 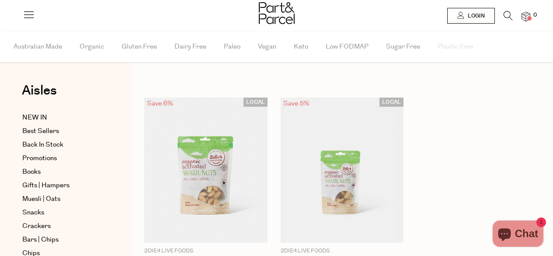 I want to click on span: Crackers, so click(x=36, y=226).